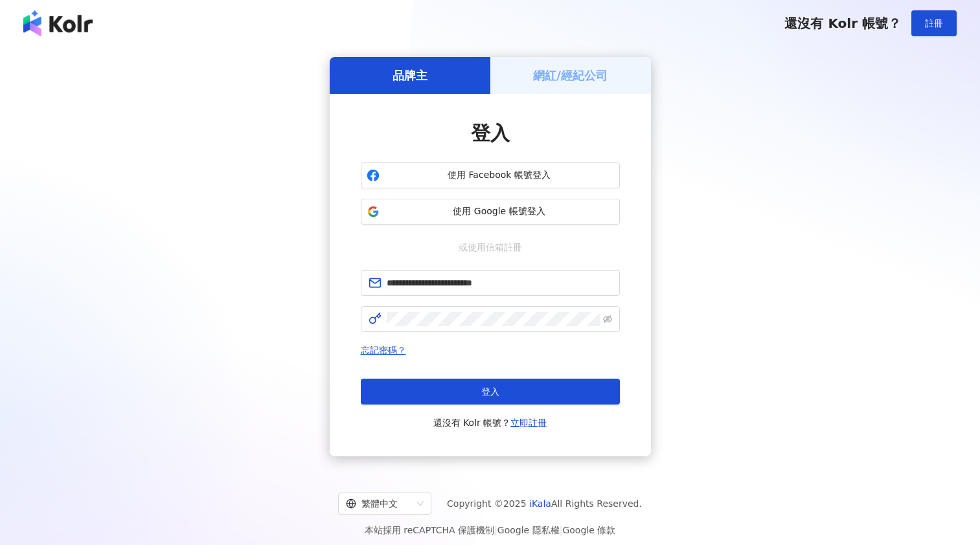 This screenshot has width=980, height=545. Describe the element at coordinates (934, 23) in the screenshot. I see `button: 註冊` at that location.